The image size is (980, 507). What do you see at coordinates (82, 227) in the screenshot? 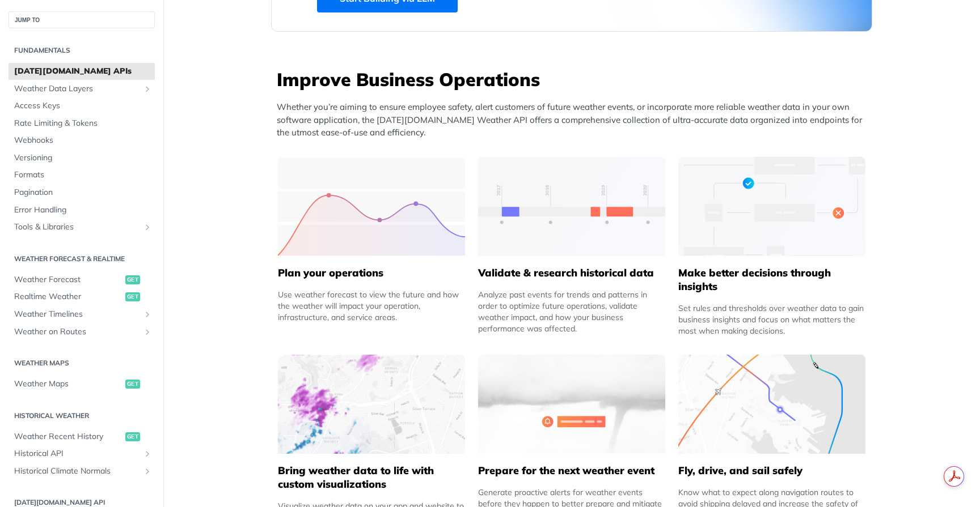
I see `a: Tools & LibrariesShow subpages for Tools & Libraries` at bounding box center [82, 227].